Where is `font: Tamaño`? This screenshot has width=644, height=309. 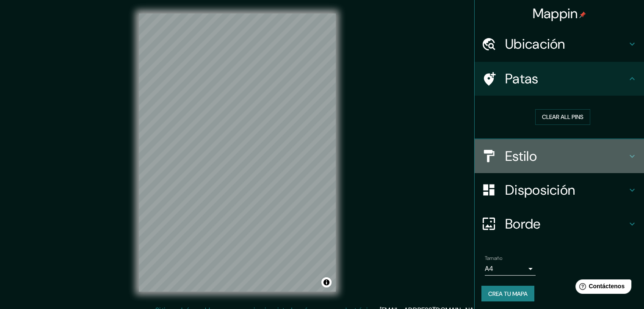 font: Tamaño is located at coordinates (493, 258).